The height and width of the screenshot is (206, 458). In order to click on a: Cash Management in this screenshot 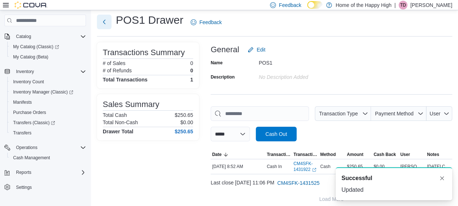, I will do `click(31, 158)`.